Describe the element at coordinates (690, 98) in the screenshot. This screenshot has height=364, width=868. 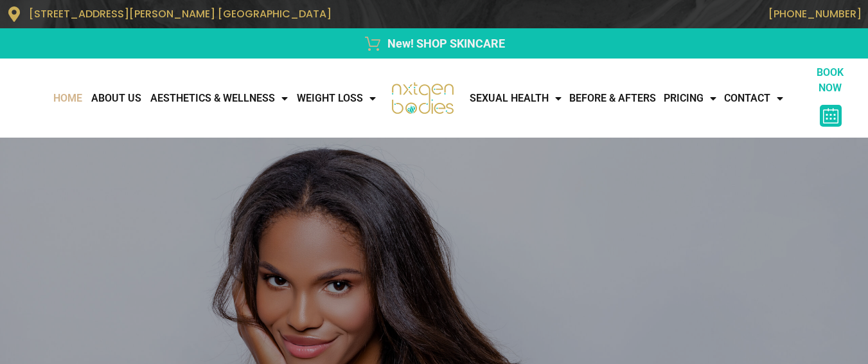
I see `a: Pricing` at that location.